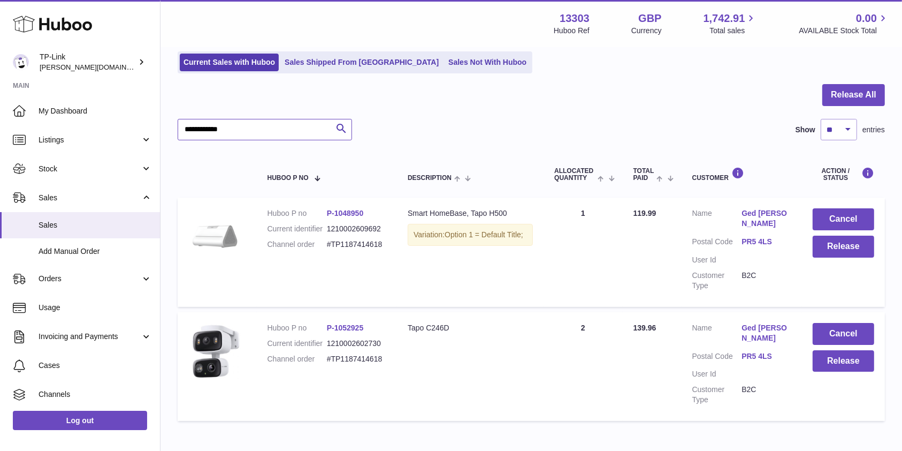  I want to click on div: Tapo C246D, so click(470, 328).